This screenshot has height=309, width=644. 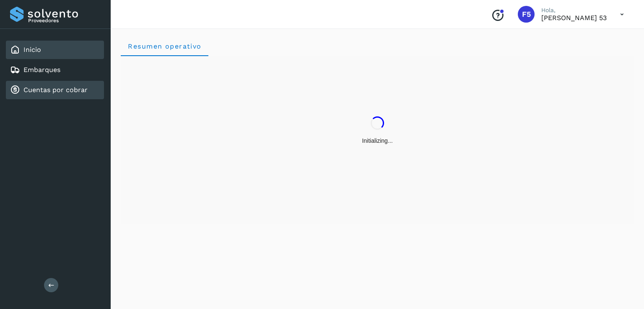 What do you see at coordinates (55, 50) in the screenshot?
I see `div: Inicio` at bounding box center [55, 50].